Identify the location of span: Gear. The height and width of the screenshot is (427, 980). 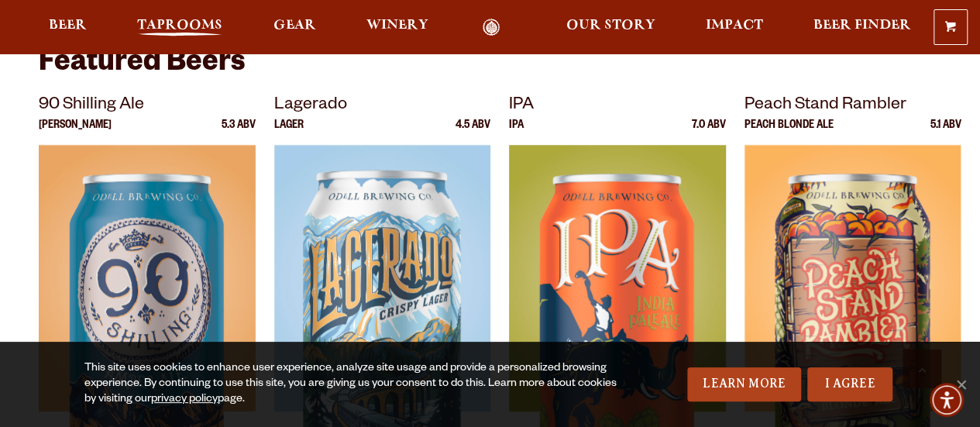
(294, 26).